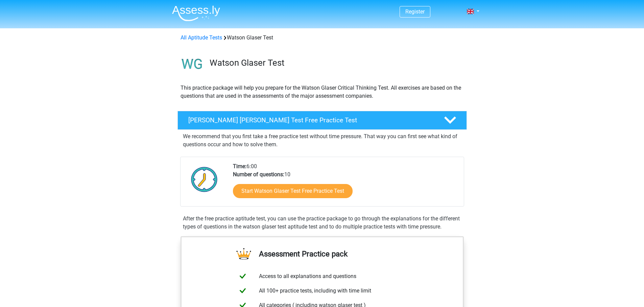 This screenshot has width=644, height=307. What do you see at coordinates (196, 13) in the screenshot?
I see `img: Assessly` at bounding box center [196, 13].